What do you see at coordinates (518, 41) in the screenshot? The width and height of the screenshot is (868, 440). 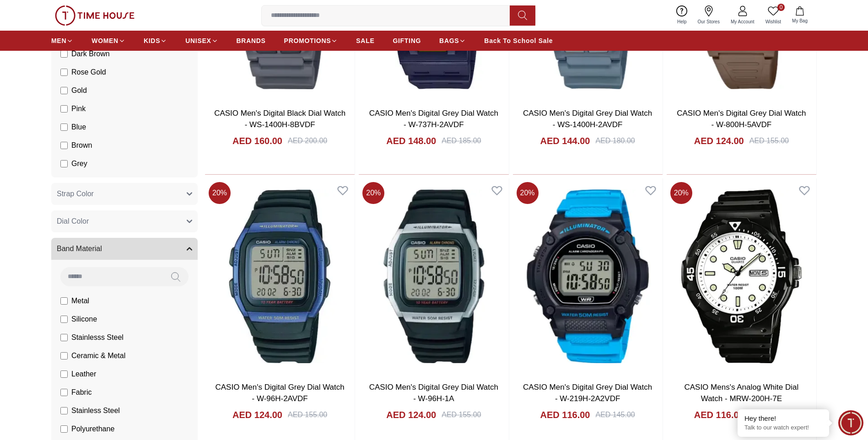 I see `a: Back To School Sale` at bounding box center [518, 41].